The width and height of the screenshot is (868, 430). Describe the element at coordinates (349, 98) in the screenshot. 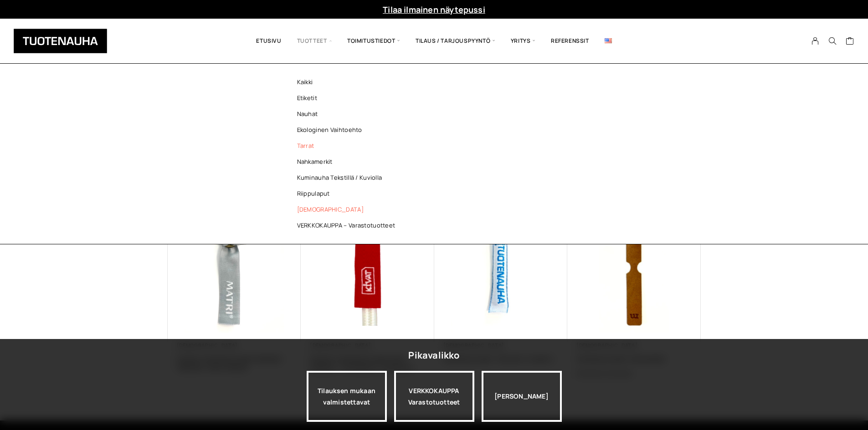

I see `a: Etiketit` at that location.